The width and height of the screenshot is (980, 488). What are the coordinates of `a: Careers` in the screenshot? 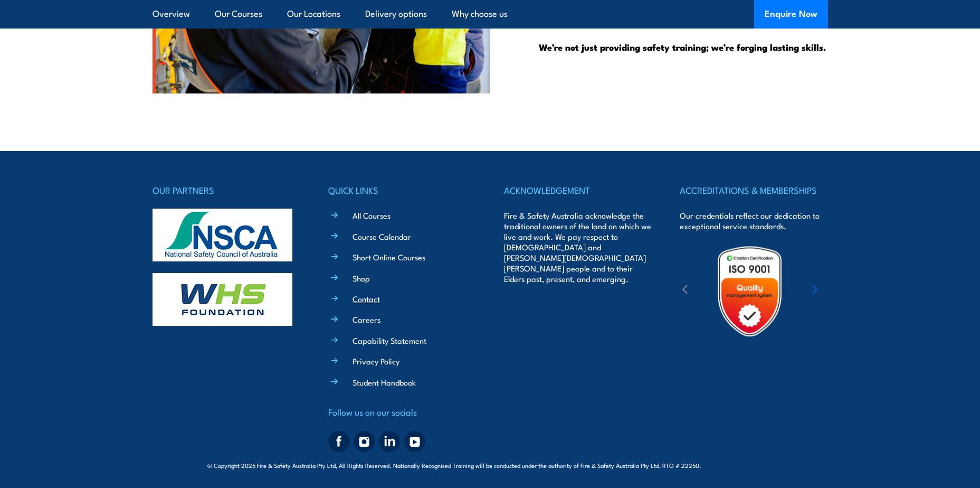 It's located at (366, 319).